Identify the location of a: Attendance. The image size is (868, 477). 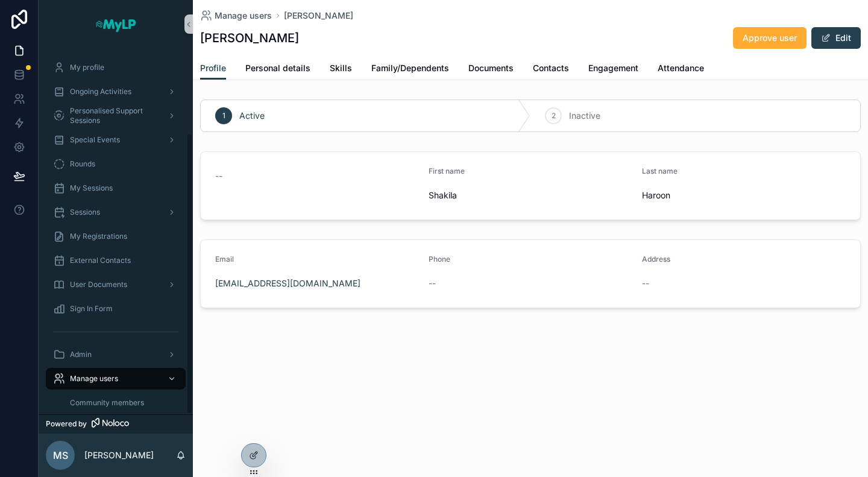
(681, 69).